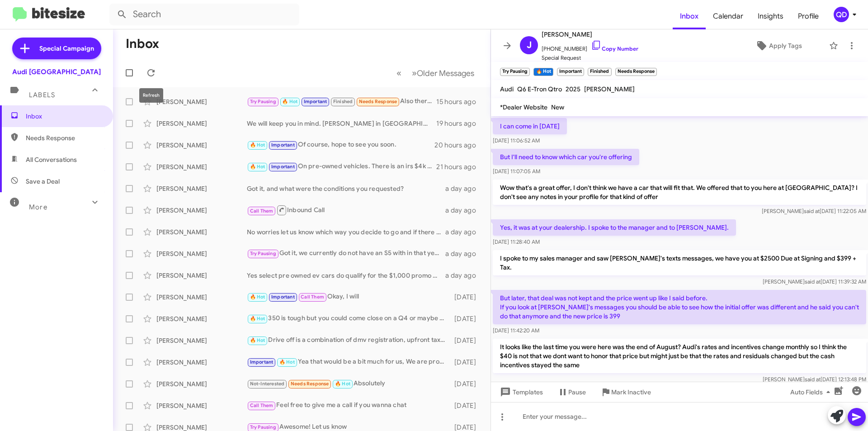 The height and width of the screenshot is (431, 868). Describe the element at coordinates (346, 253) in the screenshot. I see `div: Got it, we currently do not have an S5 with in that yea range but I will keep my eye out if we ev...` at that location.